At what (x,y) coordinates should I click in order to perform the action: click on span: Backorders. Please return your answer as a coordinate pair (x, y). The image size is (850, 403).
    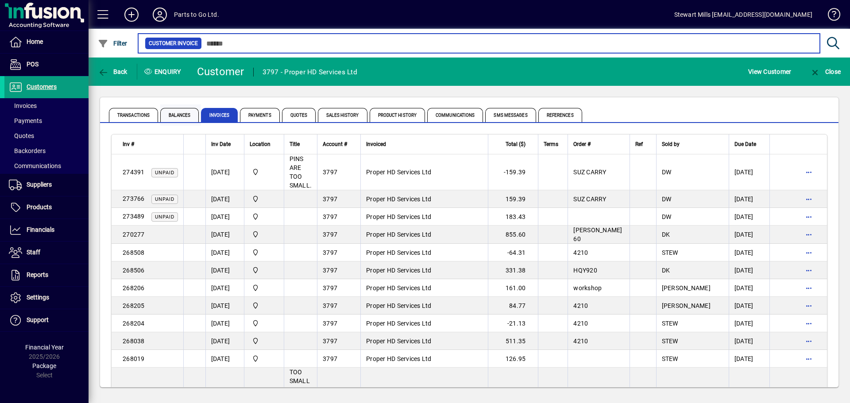
    Looking at the image, I should click on (27, 151).